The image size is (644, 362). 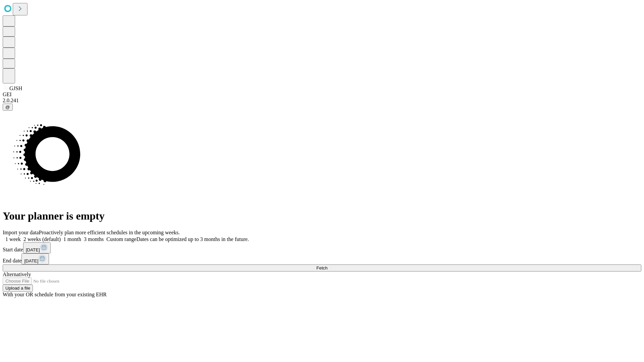 I want to click on span: Custom range, so click(x=121, y=239).